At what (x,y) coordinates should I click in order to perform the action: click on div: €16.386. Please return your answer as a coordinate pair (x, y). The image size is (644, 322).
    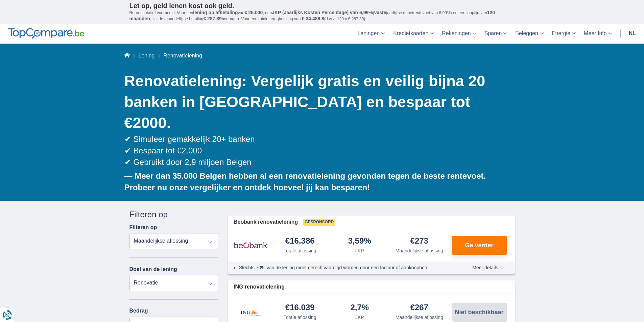
    Looking at the image, I should click on (300, 241).